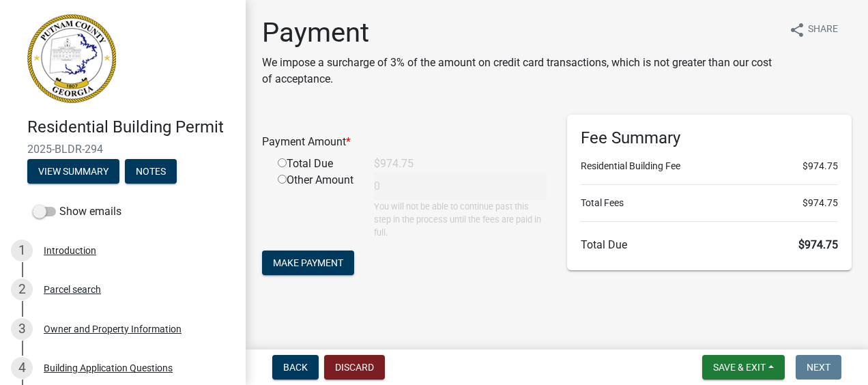 The width and height of the screenshot is (868, 385). What do you see at coordinates (709, 138) in the screenshot?
I see `h6: Fee Summary` at bounding box center [709, 138].